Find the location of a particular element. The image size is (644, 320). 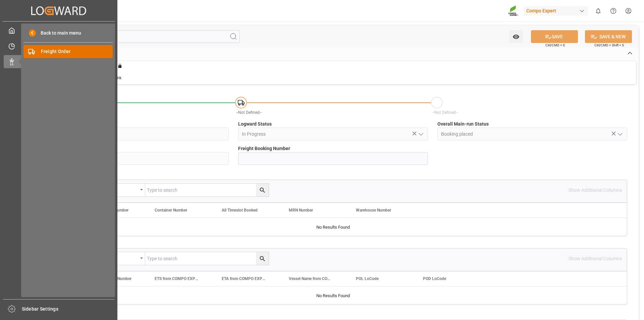

button: Help Center is located at coordinates (613, 11).